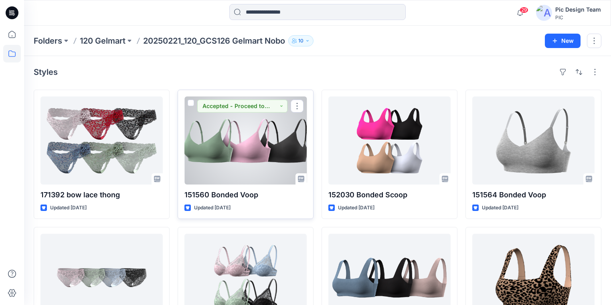  I want to click on a: 151564 Bonded Voop, so click(533, 141).